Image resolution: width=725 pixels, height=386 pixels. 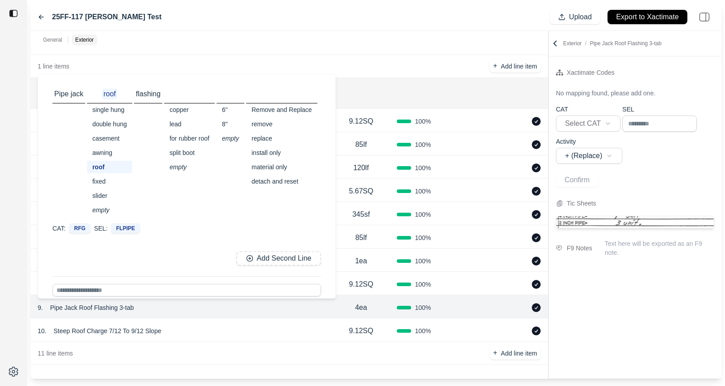 I want to click on button: Add Second Line, so click(x=278, y=259).